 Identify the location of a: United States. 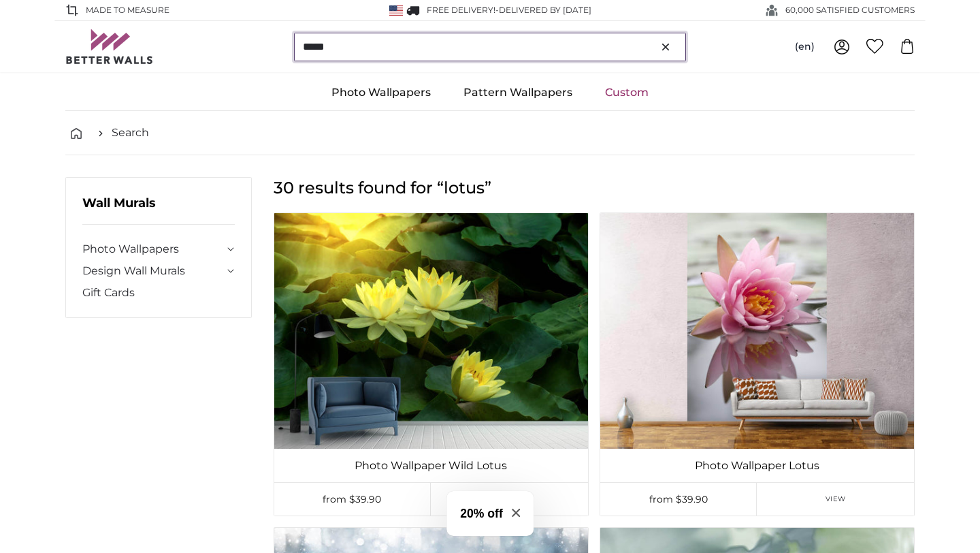
(396, 11).